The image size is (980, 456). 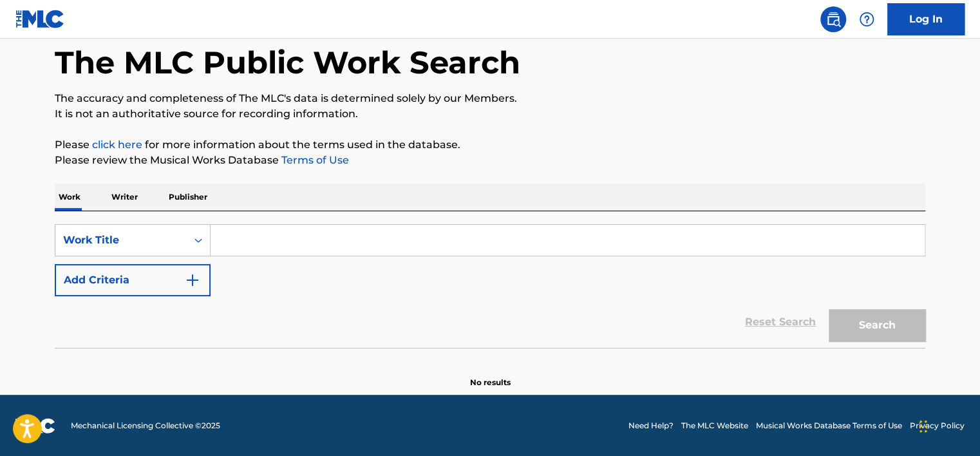 I want to click on img: help, so click(x=867, y=19).